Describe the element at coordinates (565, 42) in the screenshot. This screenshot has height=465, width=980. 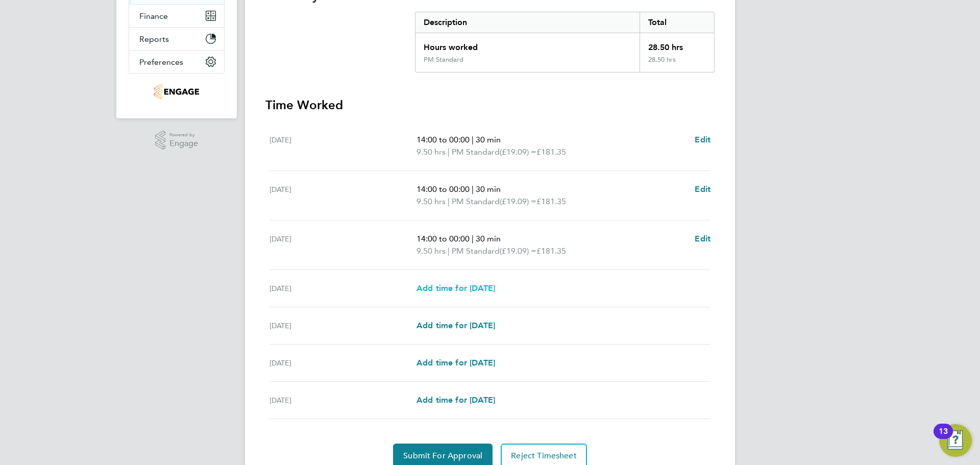
I see `div: Summary` at that location.